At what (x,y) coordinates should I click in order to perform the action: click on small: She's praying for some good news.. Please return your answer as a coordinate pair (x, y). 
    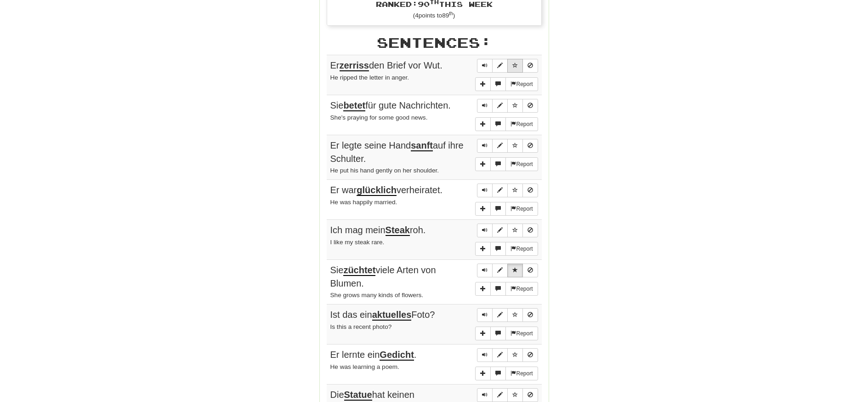
    Looking at the image, I should click on (379, 117).